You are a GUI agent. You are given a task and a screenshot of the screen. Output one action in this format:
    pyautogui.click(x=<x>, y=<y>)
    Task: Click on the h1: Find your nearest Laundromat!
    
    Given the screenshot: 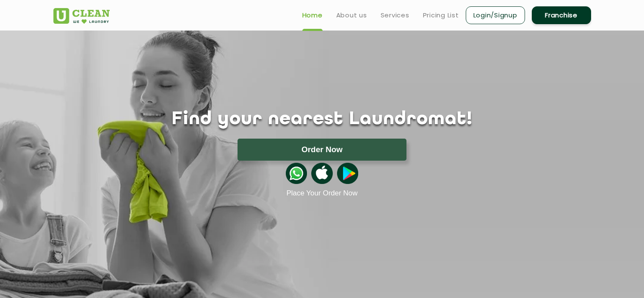 What is the action you would take?
    pyautogui.click(x=322, y=119)
    